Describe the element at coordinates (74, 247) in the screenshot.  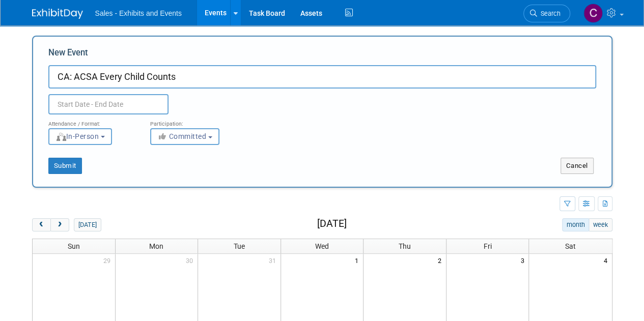
I see `span: Sun` at that location.